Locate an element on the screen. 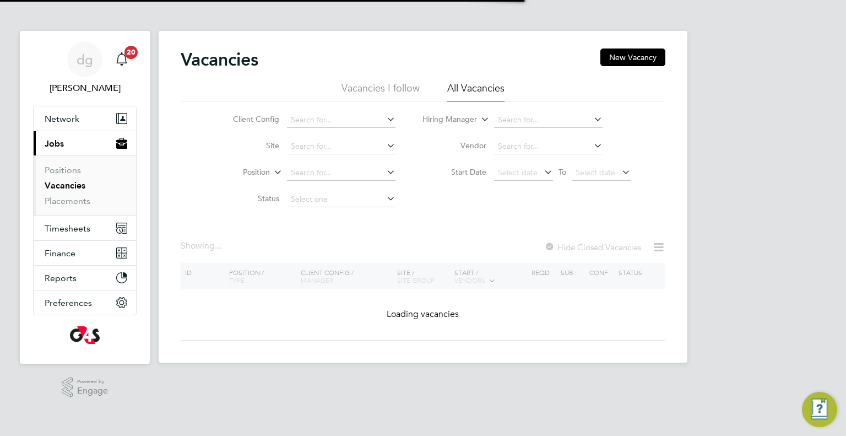 The width and height of the screenshot is (846, 436). span: Engage is located at coordinates (93, 391).